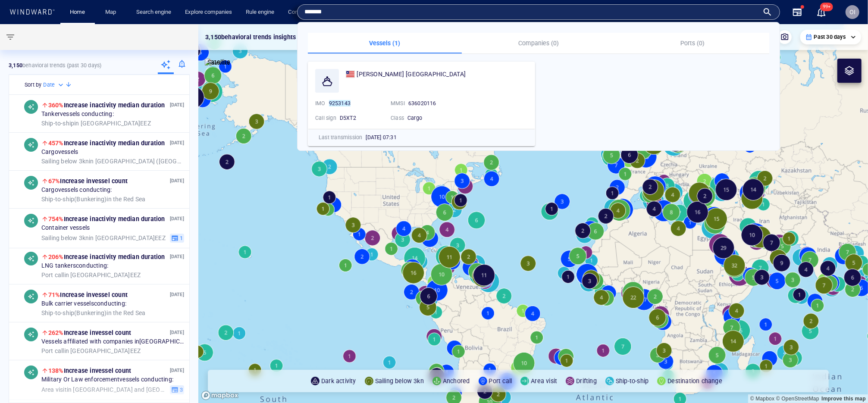 This screenshot has height=403, width=868. Describe the element at coordinates (411, 74) in the screenshot. I see `span: LILA MUMBAI` at that location.